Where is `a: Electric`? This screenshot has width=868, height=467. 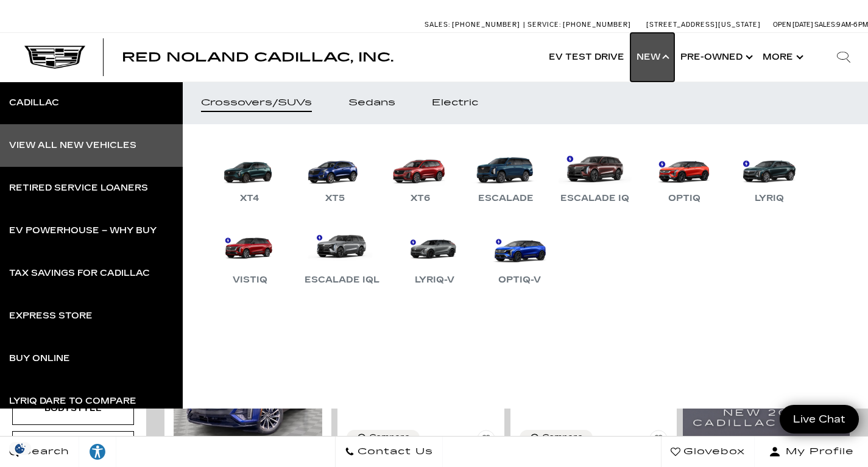
a: Electric is located at coordinates (455, 103).